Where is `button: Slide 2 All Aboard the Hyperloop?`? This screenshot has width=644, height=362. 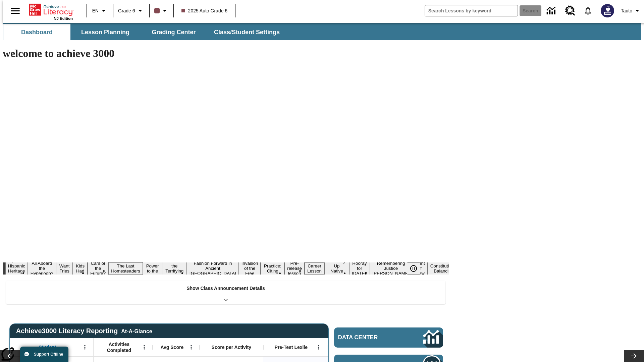 button: Slide 2 All Aboard the Hyperloop? is located at coordinates (42, 268).